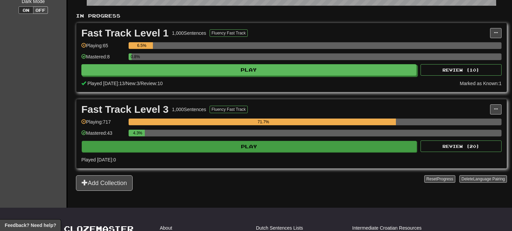 The image size is (512, 231). What do you see at coordinates (41, 10) in the screenshot?
I see `button: Off` at bounding box center [41, 10].